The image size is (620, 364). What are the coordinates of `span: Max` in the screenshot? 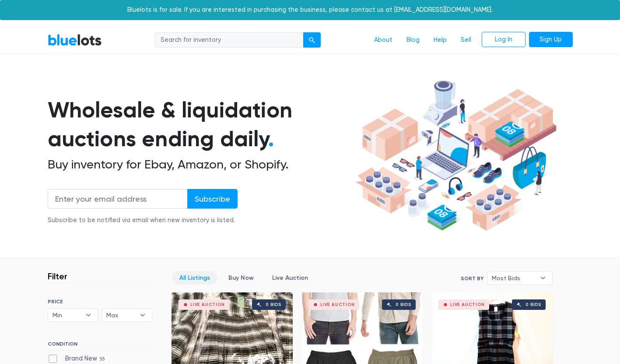 It's located at (121, 315).